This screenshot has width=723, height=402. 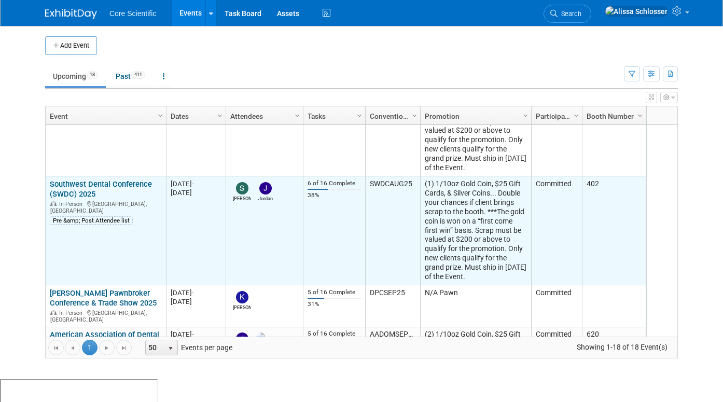 I want to click on a: Dates, so click(x=194, y=116).